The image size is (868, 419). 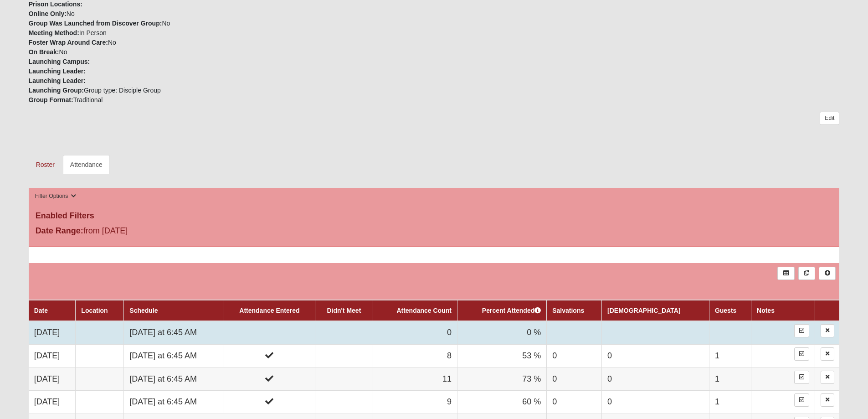 I want to click on a: Didn't Meet, so click(x=343, y=311).